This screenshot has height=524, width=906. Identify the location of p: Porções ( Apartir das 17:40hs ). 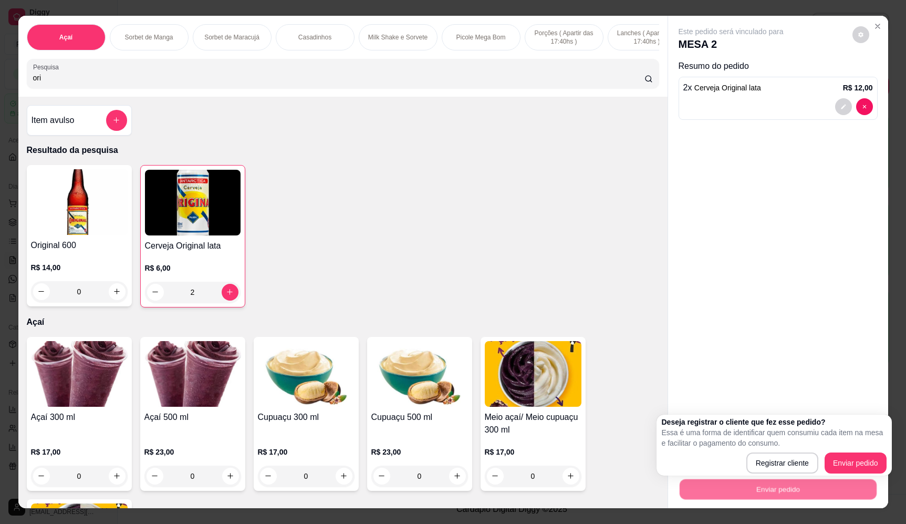
(564, 37).